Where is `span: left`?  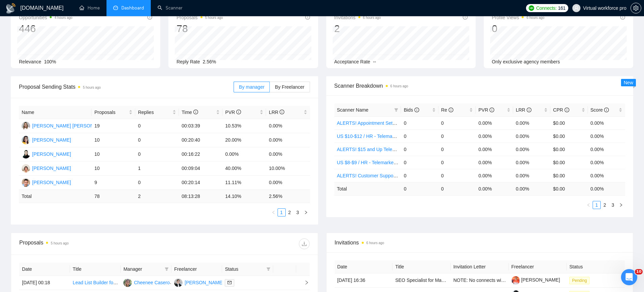 span: left is located at coordinates (273, 213).